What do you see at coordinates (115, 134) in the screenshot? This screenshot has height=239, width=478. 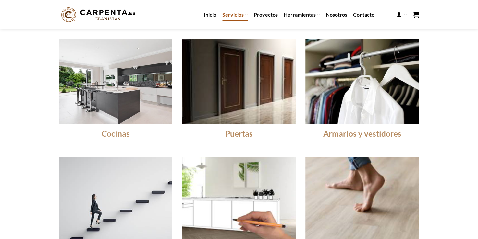 I see `a: Cocinas` at bounding box center [115, 134].